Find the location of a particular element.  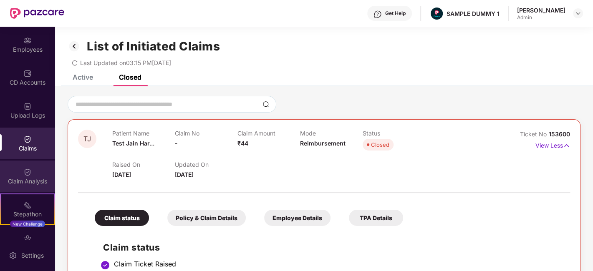

p: View Less is located at coordinates (553, 144).